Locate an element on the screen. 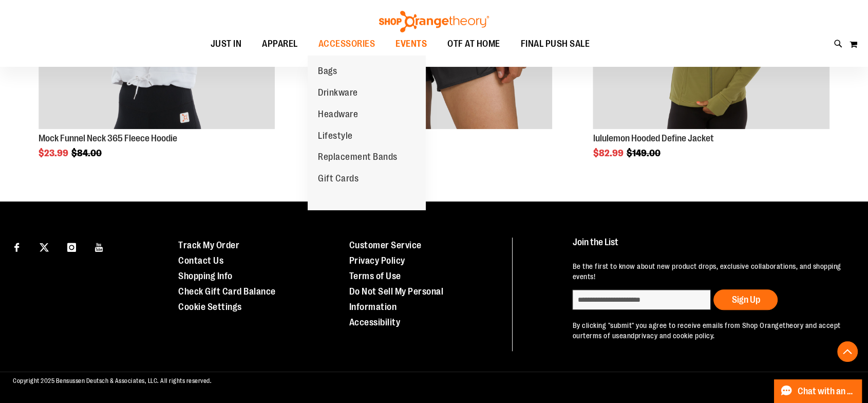 This screenshot has width=868, height=403. span: Lifestyle is located at coordinates (335, 137).